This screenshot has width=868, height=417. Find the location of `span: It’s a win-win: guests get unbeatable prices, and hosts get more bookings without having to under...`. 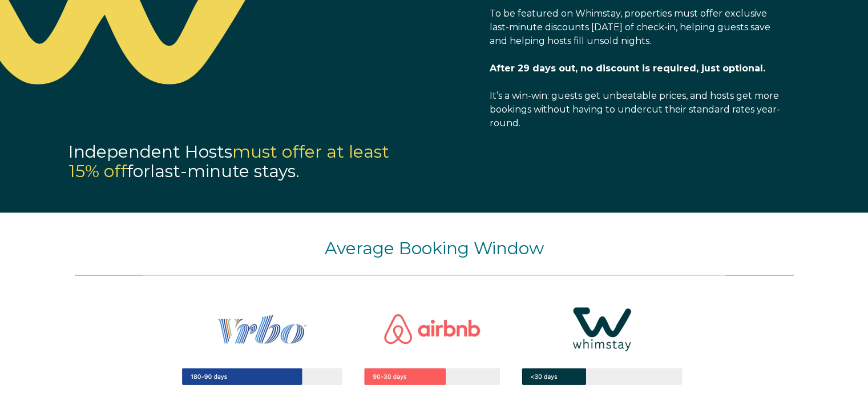

span: It’s a win-win: guests get unbeatable prices, and hosts get more bookings without having to under... is located at coordinates (634, 109).